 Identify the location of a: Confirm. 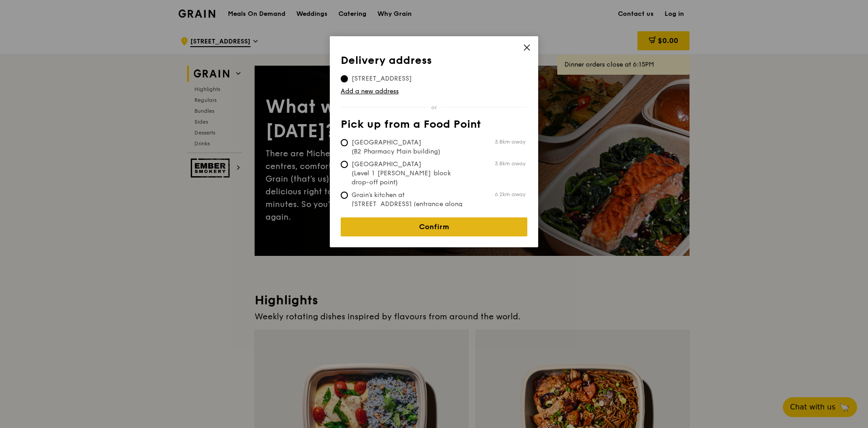
(434, 227).